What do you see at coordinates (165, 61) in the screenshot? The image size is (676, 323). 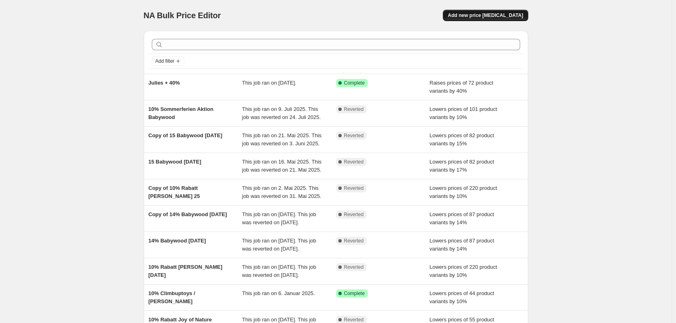 I see `span: Add filter` at bounding box center [165, 61].